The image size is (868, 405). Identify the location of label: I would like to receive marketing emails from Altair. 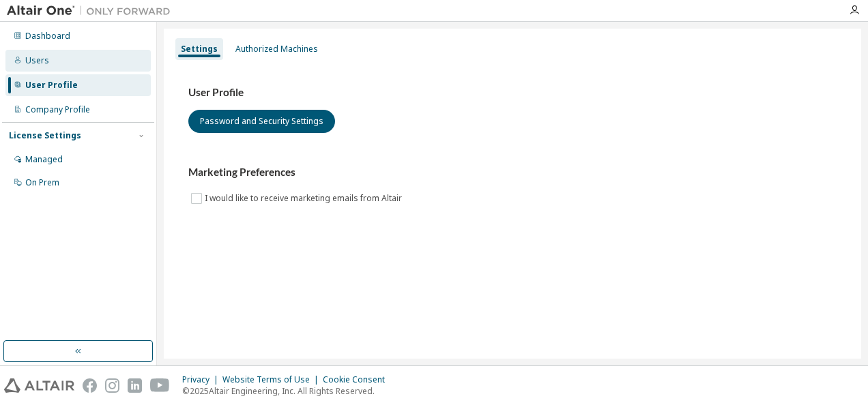
(305, 199).